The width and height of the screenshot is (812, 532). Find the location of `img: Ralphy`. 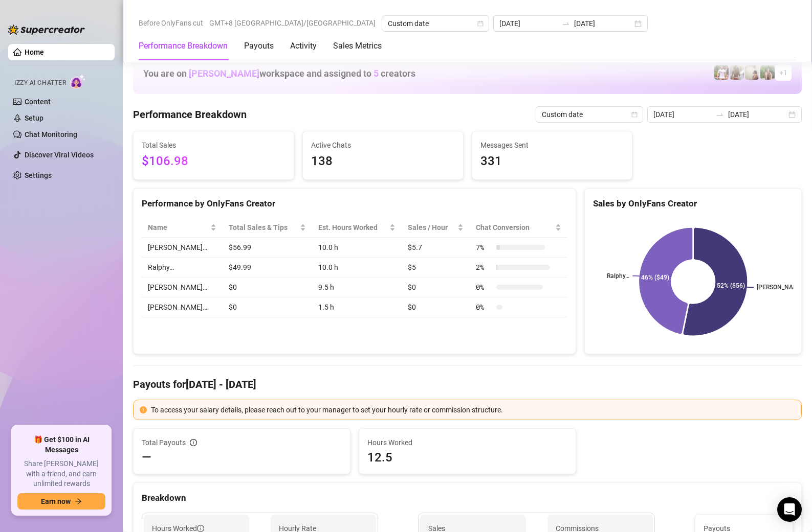

img: Ralphy is located at coordinates (752, 72).